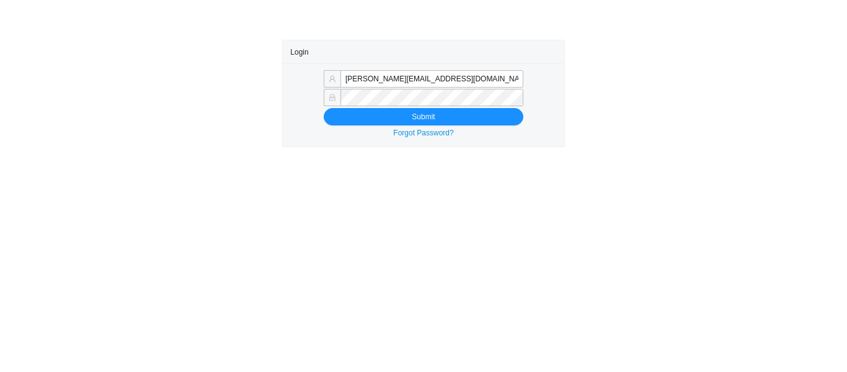 The image size is (847, 372). Describe the element at coordinates (423, 51) in the screenshot. I see `div: Login` at that location.